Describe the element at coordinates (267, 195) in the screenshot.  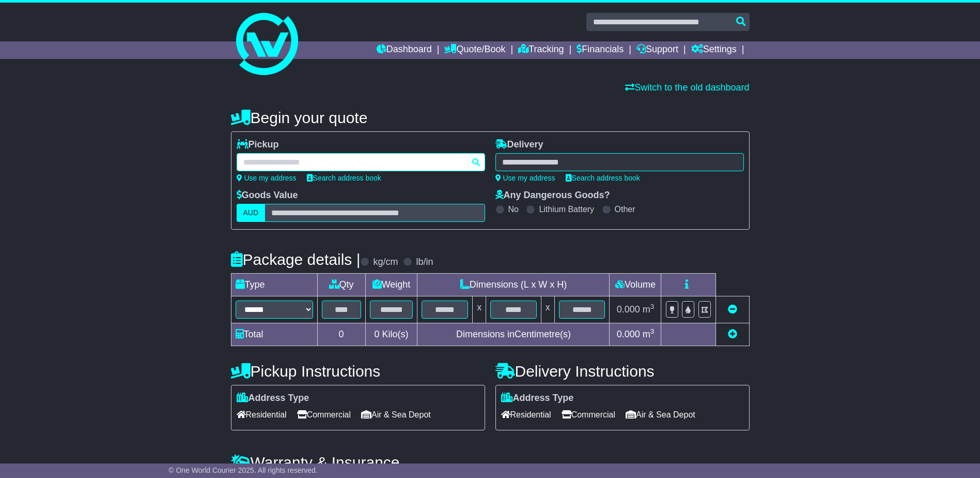
I see `label: Goods Value` at that location.